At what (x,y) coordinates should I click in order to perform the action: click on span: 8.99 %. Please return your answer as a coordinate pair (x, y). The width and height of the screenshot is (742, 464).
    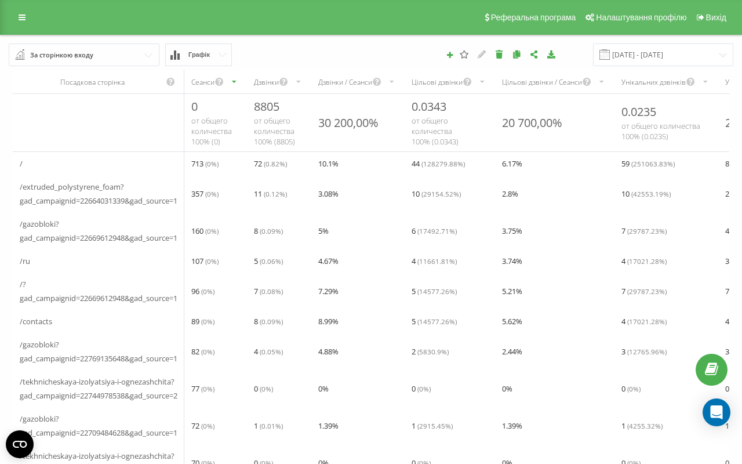
    Looking at the image, I should click on (328, 321).